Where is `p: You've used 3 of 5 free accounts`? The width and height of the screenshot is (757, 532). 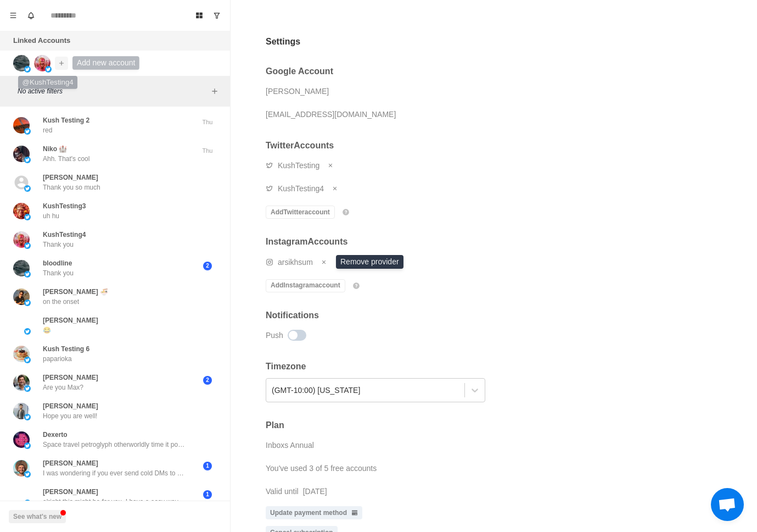 p: You've used 3 of 5 free accounts is located at coordinates (321, 468).